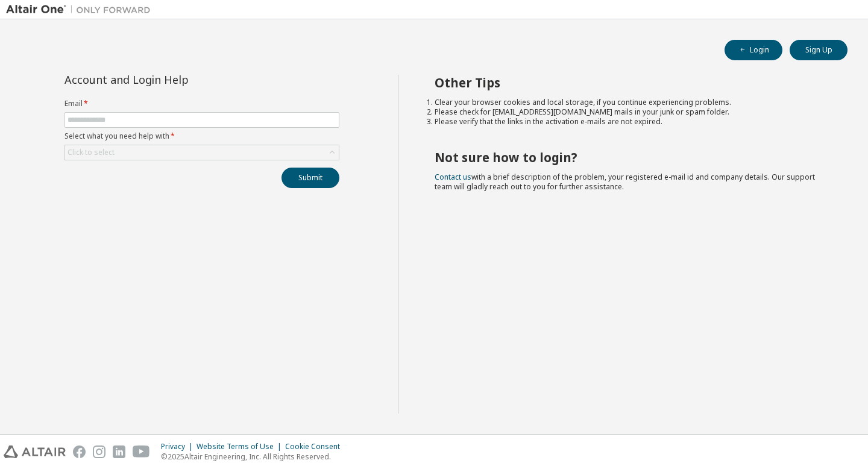 This screenshot has height=469, width=868. I want to click on button: Submit, so click(310, 178).